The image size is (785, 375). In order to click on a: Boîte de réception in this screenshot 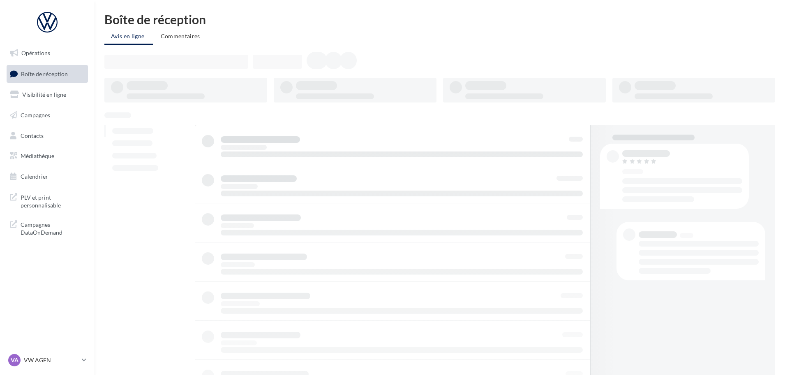, I will do `click(47, 74)`.